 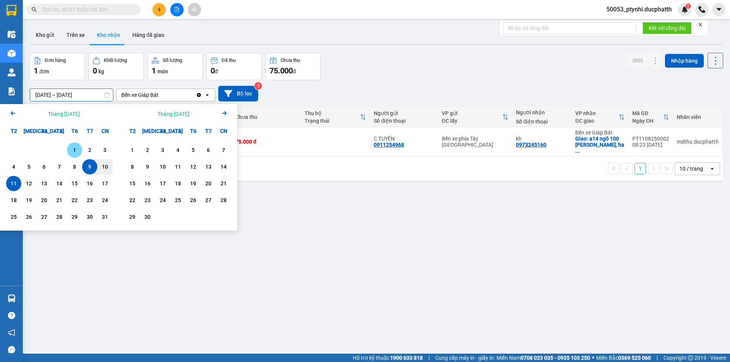 What do you see at coordinates (294, 71) in the screenshot?
I see `span: đ` at bounding box center [294, 71].